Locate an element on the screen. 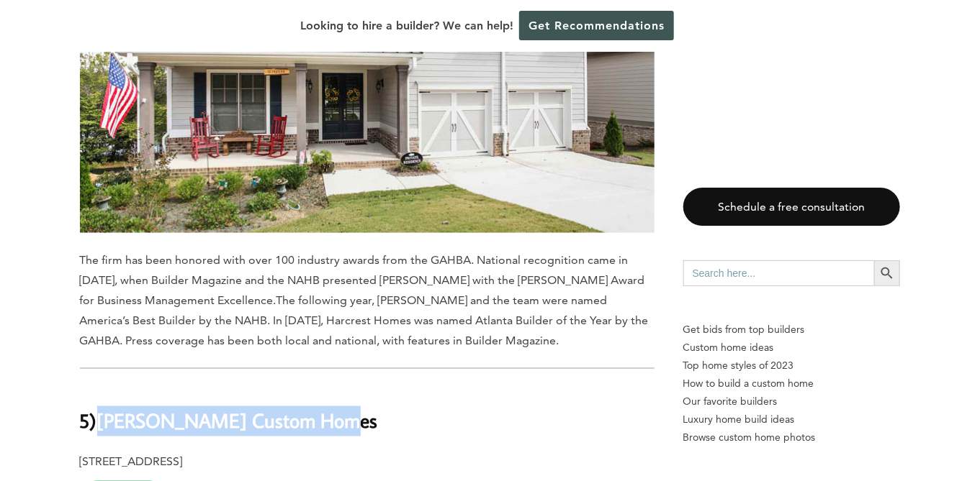 This screenshot has width=980, height=481. b: 5) is located at coordinates (88, 421).